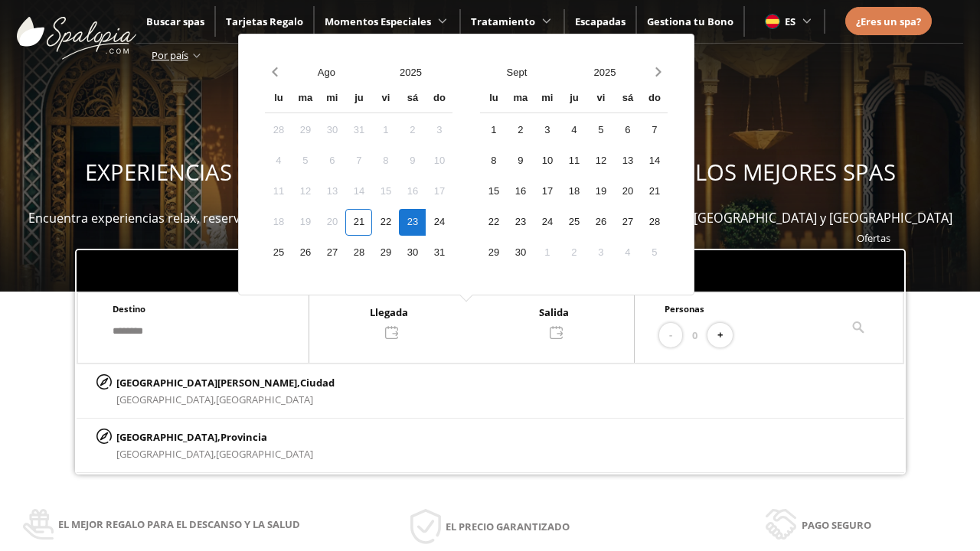 The image size is (980, 551). What do you see at coordinates (690, 21) in the screenshot?
I see `a: Gestiona tu Bono` at bounding box center [690, 21].